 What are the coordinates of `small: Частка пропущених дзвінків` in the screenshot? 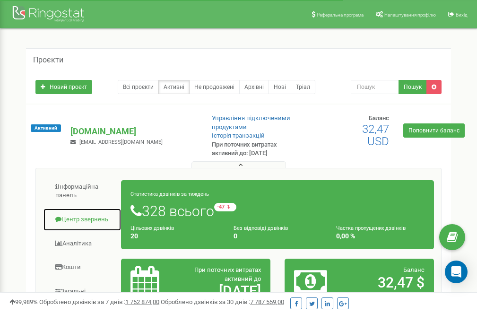 It's located at (371, 228).